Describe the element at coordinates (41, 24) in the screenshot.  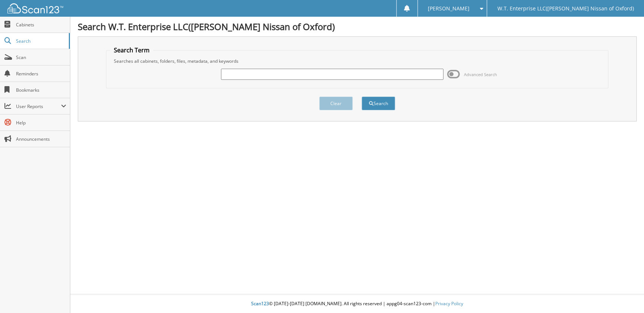
I see `span: Cabinets` at that location.